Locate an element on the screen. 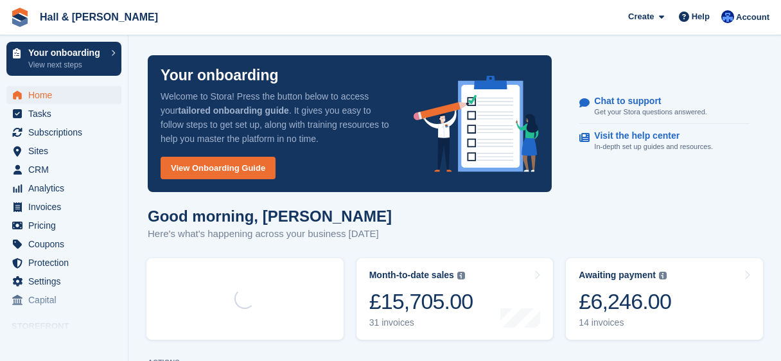 Image resolution: width=781 pixels, height=361 pixels. p: Get your Stora questions answered. is located at coordinates (650, 112).